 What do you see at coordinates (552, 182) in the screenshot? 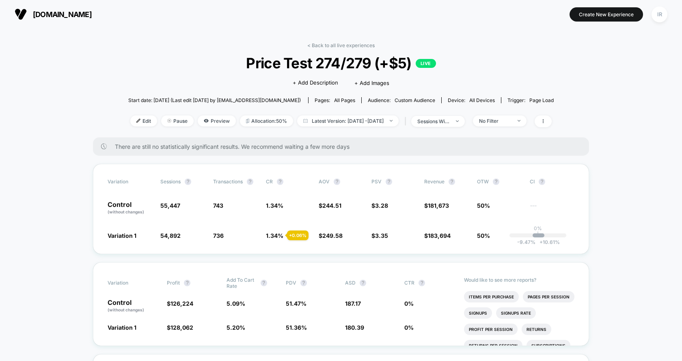
I see `span: CI` at bounding box center [552, 182].